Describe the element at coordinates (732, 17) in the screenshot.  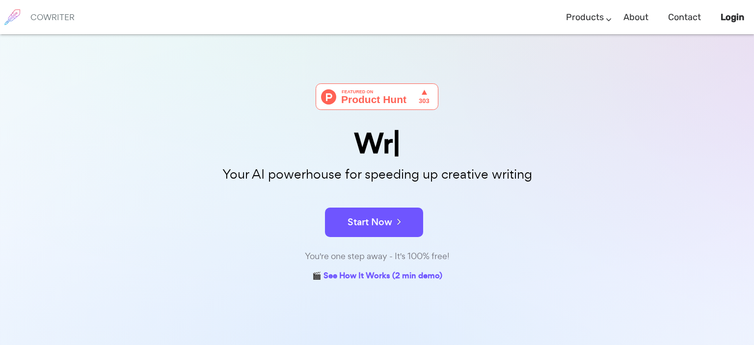
I see `a: Login` at that location.